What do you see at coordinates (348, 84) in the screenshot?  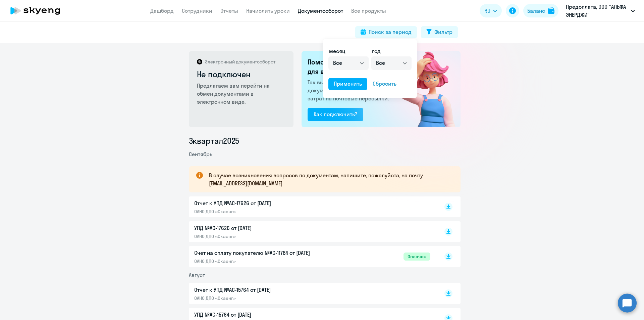 I see `div: Применить` at bounding box center [348, 84].